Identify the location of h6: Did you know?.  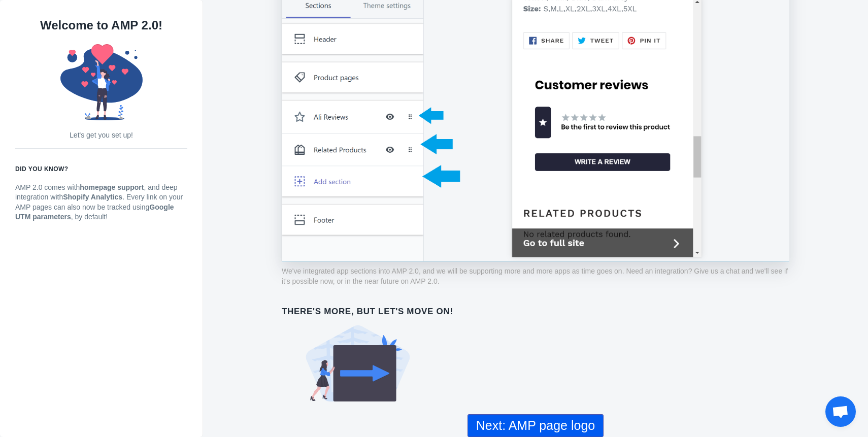
(101, 169).